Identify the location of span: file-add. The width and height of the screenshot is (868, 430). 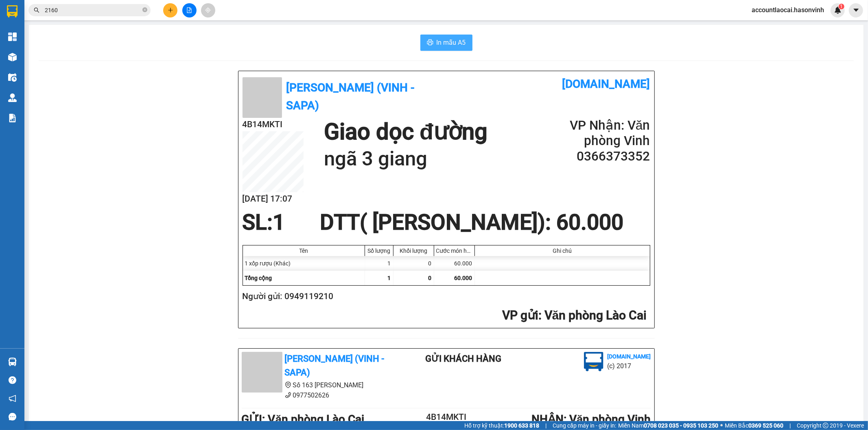
(189, 10).